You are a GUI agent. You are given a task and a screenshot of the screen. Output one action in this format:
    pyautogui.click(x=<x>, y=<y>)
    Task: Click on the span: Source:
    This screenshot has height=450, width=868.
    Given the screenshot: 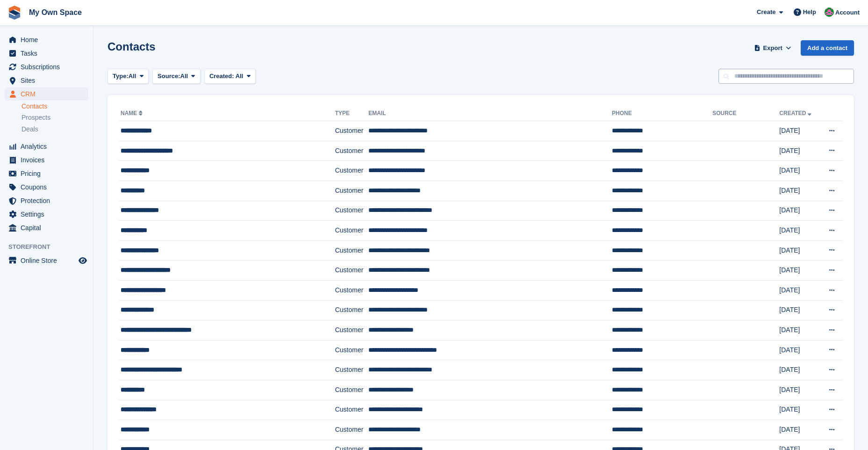 What is the action you would take?
    pyautogui.click(x=169, y=76)
    